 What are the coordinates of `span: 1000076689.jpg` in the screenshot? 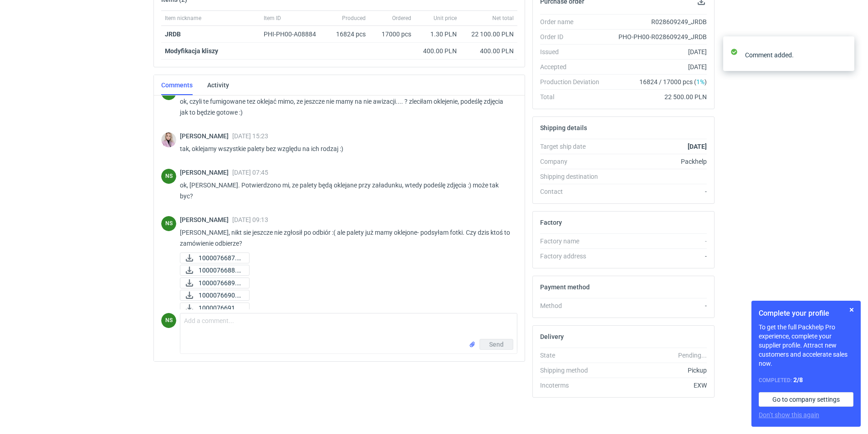 It's located at (220, 283).